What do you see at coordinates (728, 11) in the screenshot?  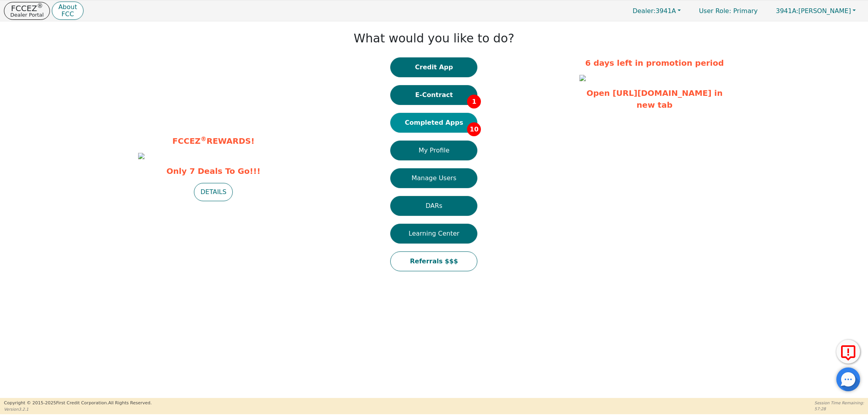 I see `p: Primary` at bounding box center [728, 11].